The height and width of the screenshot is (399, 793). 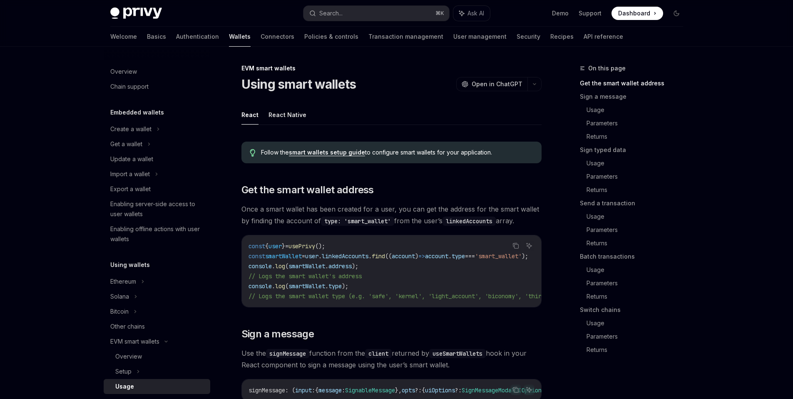 What do you see at coordinates (376, 13) in the screenshot?
I see `button: Search...⌘K` at bounding box center [376, 13].